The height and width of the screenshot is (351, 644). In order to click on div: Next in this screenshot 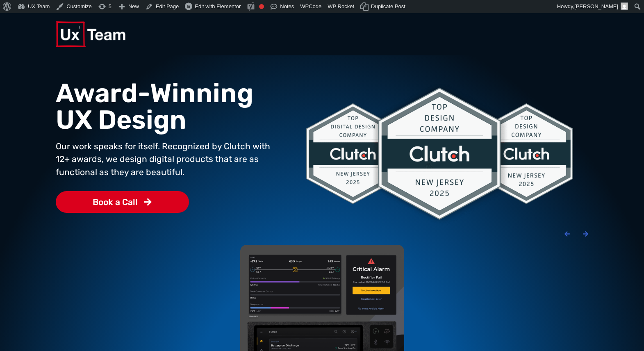, I will do `click(585, 234)`.